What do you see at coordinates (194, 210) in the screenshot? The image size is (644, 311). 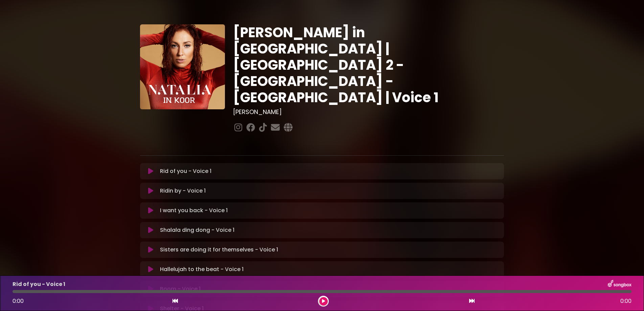 I see `p: I want you back - Voice 1` at bounding box center [194, 210].